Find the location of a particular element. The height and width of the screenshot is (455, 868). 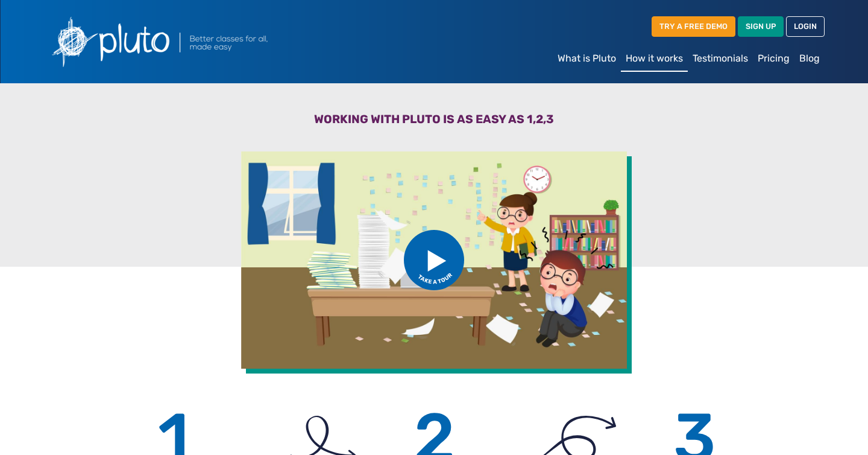

a: What is Pluto is located at coordinates (586, 58).